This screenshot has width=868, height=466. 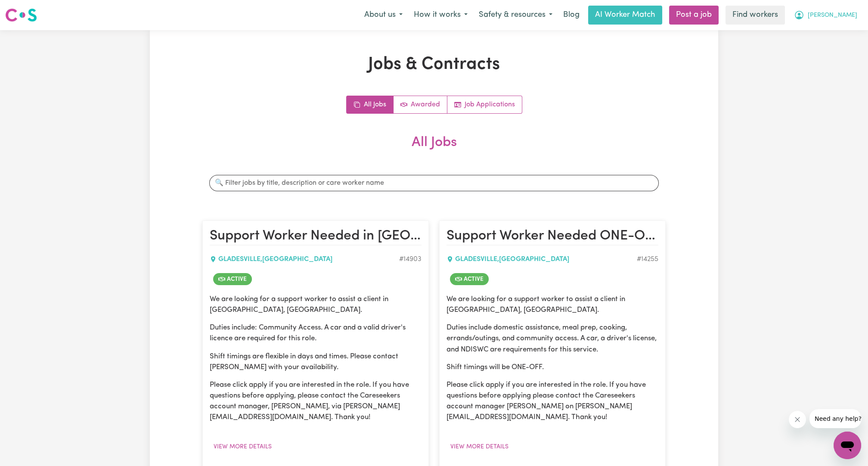 What do you see at coordinates (434, 149) in the screenshot?
I see `h2: All Jobs` at bounding box center [434, 149].